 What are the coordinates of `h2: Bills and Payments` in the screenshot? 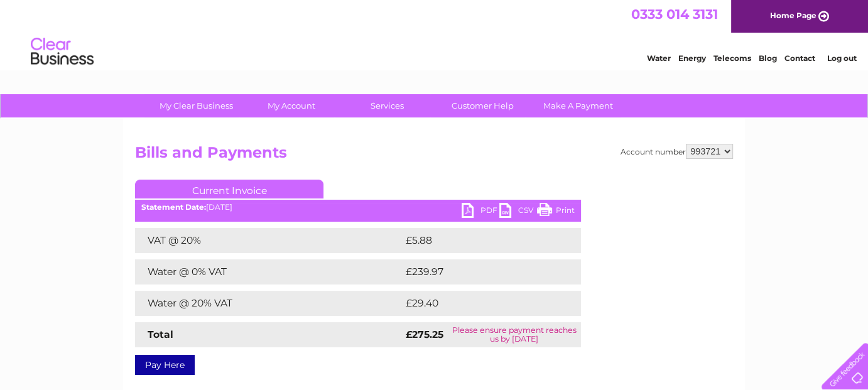 It's located at (434, 156).